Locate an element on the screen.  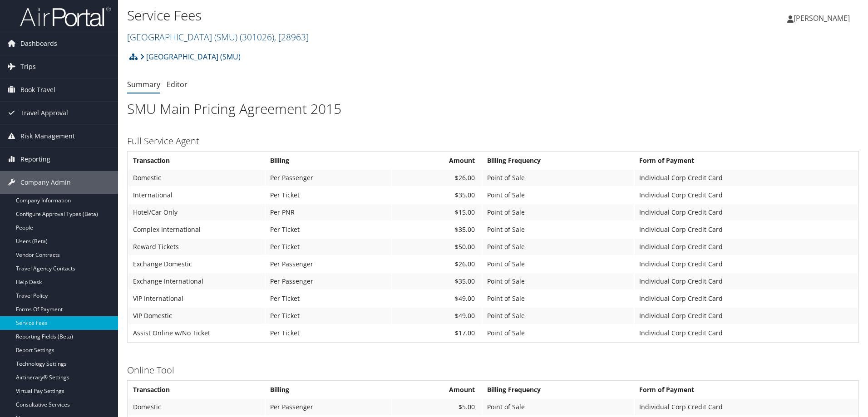
span: , [ 28963 ] is located at coordinates (291, 37).